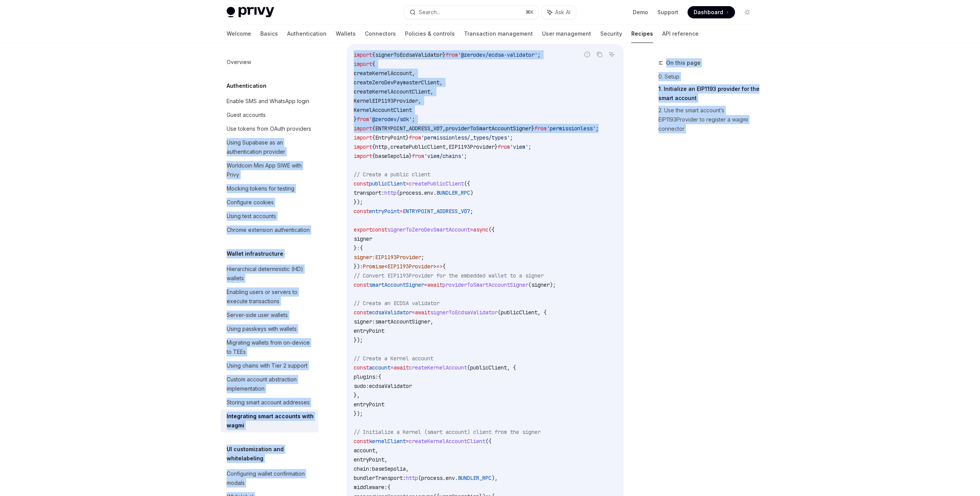 Image resolution: width=980 pixels, height=496 pixels. Describe the element at coordinates (272, 454) in the screenshot. I see `h5: UI customization and whitelabeling` at that location.